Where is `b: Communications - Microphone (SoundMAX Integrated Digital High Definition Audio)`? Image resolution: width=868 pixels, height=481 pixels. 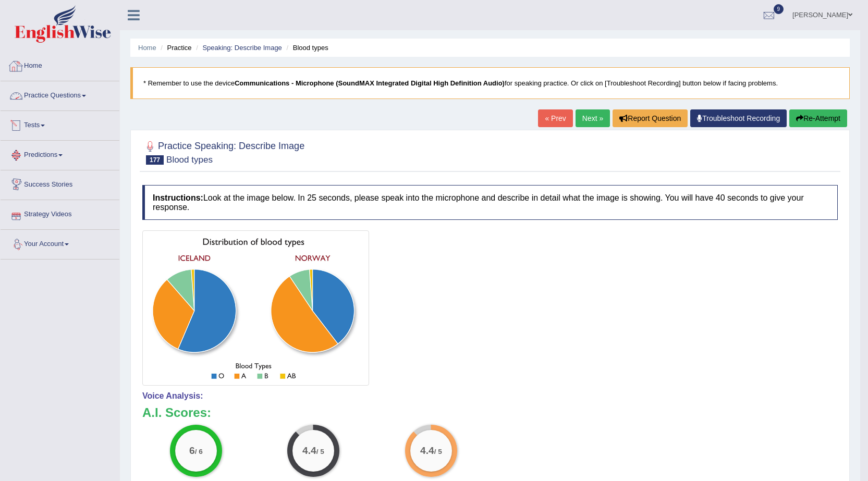
b: Communications - Microphone (SoundMAX Integrated Digital High Definition Audio) is located at coordinates (369, 83).